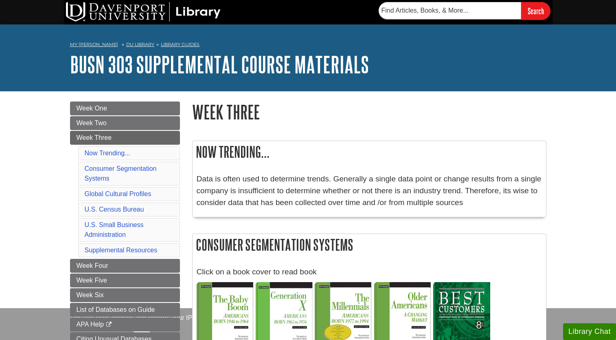 This screenshot has width=616, height=340. Describe the element at coordinates (369, 191) in the screenshot. I see `p: Data is often used to determine trends. Generally a single data point or change results from a si...` at that location.